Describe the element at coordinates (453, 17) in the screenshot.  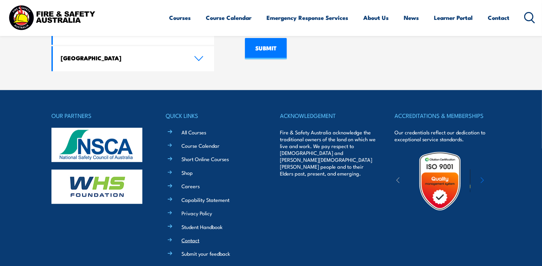
I see `a: Learner Portal` at that location.